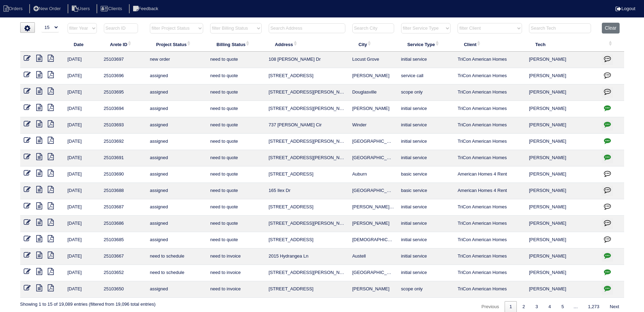  What do you see at coordinates (426, 191) in the screenshot?
I see `td: basic service` at bounding box center [426, 191].